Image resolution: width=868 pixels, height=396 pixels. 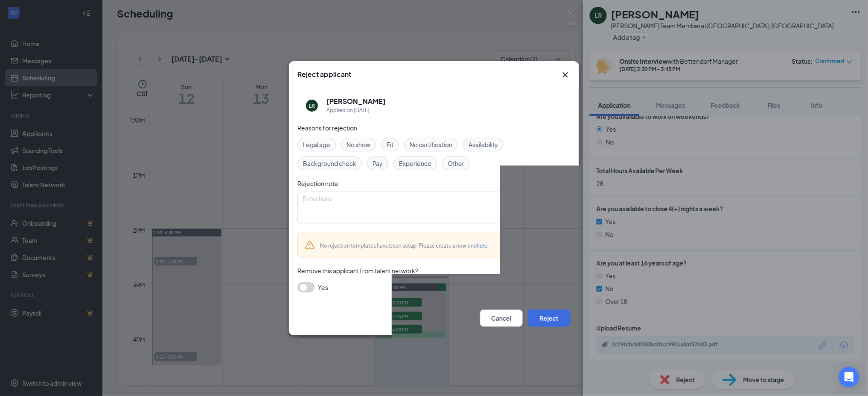 What do you see at coordinates (415, 163) in the screenshot?
I see `span: Experience` at bounding box center [415, 163].